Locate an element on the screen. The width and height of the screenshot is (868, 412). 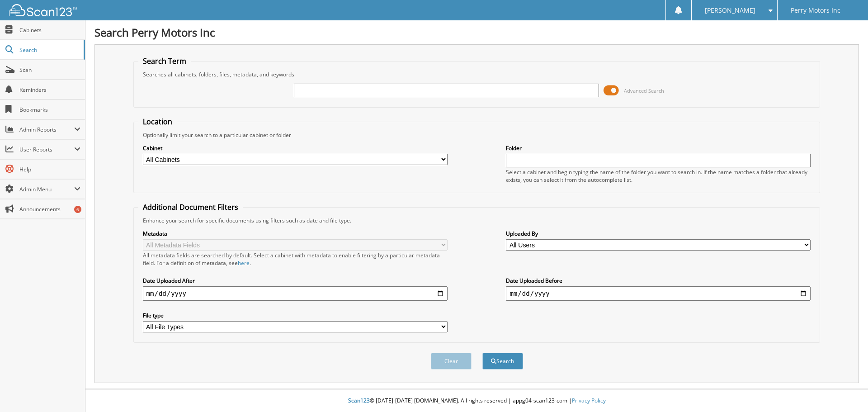
span: Cabinets is located at coordinates (50, 30).